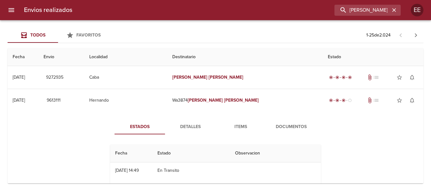  What do you see at coordinates (340, 78) in the screenshot?
I see `div: Entregado` at bounding box center [340, 78].